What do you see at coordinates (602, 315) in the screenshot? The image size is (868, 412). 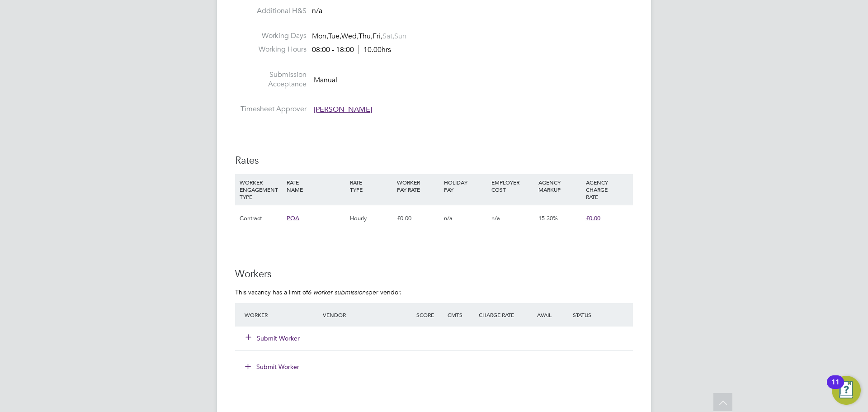 I see `div: Status` at bounding box center [602, 315].